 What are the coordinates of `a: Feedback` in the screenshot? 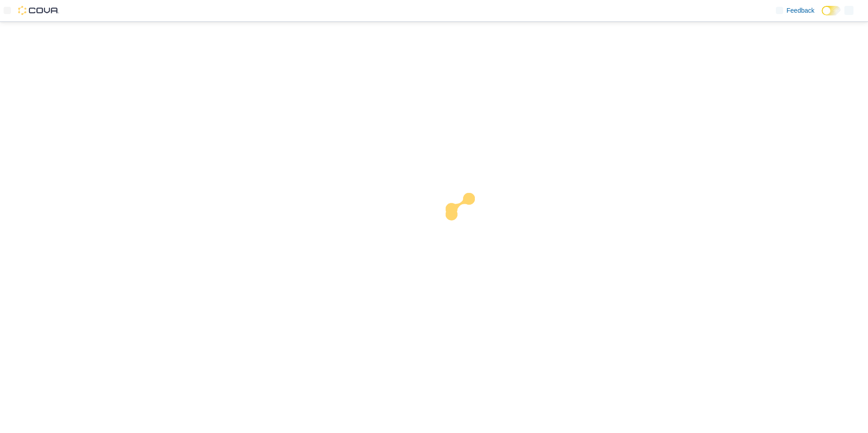 It's located at (795, 10).